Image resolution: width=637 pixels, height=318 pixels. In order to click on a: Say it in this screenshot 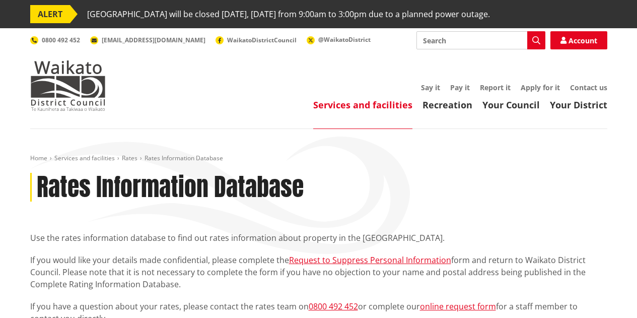, I will do `click(431, 87)`.